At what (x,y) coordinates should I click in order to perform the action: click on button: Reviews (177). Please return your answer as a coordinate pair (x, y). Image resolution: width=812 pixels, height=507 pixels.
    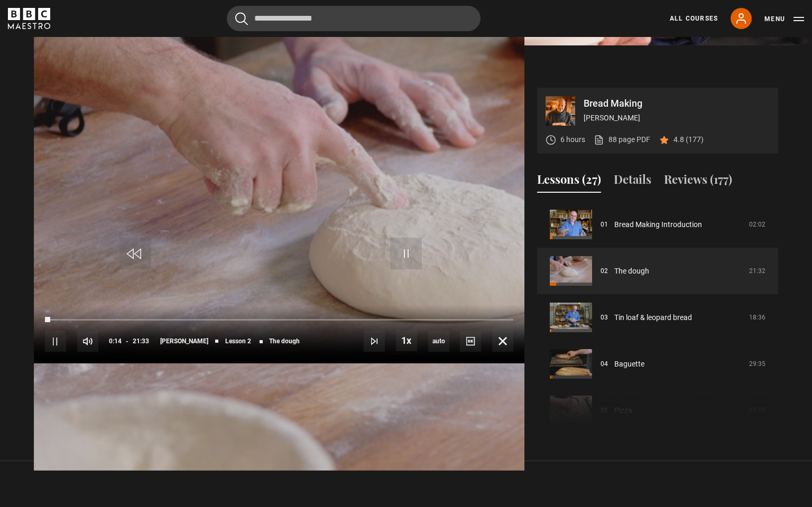
    Looking at the image, I should click on (698, 182).